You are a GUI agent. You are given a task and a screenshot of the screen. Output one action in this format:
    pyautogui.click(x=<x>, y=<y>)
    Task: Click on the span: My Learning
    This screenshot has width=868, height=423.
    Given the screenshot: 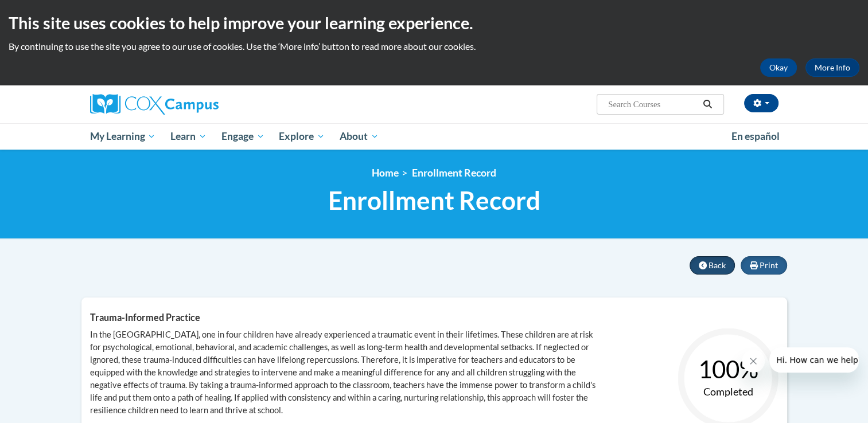 What is the action you would take?
    pyautogui.click(x=122, y=137)
    